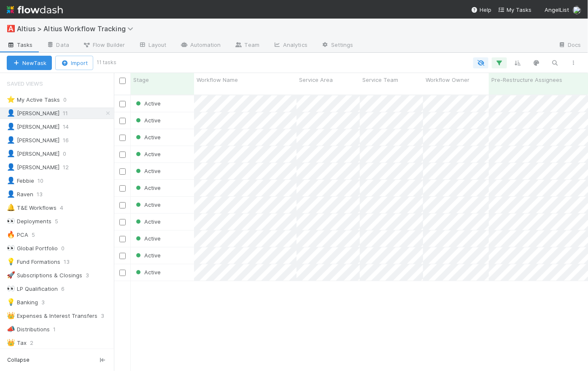  What do you see at coordinates (70, 167) in the screenshot?
I see `span: 12` at bounding box center [70, 167].